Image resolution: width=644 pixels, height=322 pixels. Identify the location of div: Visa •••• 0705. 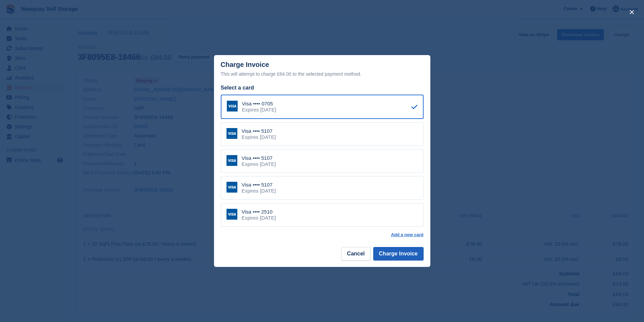
(259, 104).